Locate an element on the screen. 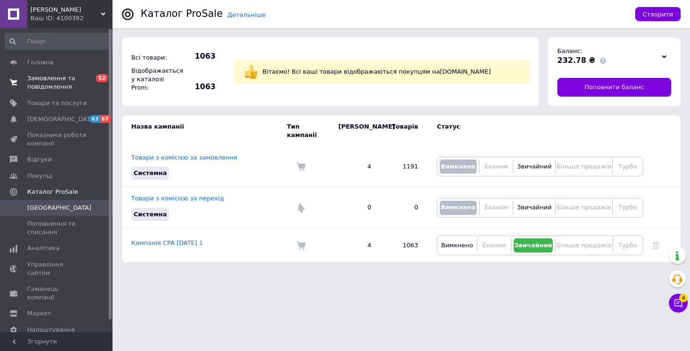 Image resolution: width=690 pixels, height=351 pixels. span: Створити is located at coordinates (658, 14).